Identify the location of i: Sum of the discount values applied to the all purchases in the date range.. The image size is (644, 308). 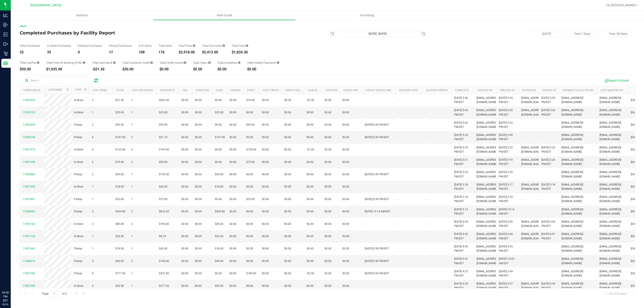
(223, 45).